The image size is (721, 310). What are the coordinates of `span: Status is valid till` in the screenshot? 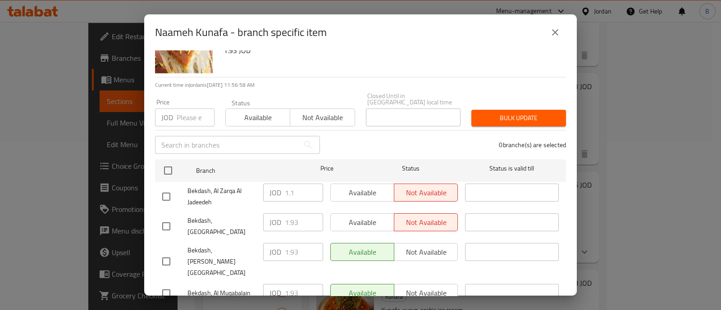 It's located at (512, 169).